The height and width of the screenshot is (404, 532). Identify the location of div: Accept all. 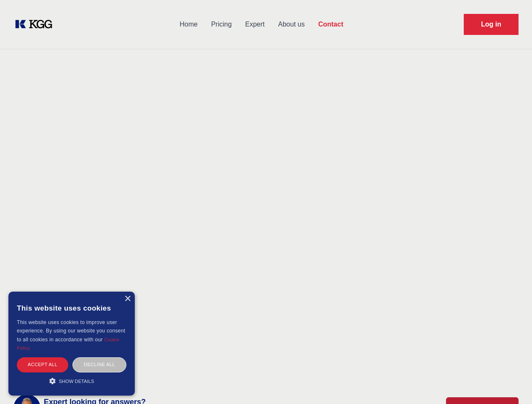
(42, 365).